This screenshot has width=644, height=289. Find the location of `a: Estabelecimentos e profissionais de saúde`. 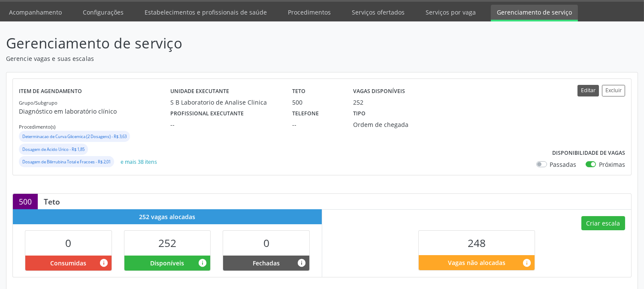

a: Estabelecimentos e profissionais de saúde is located at coordinates (205, 12).